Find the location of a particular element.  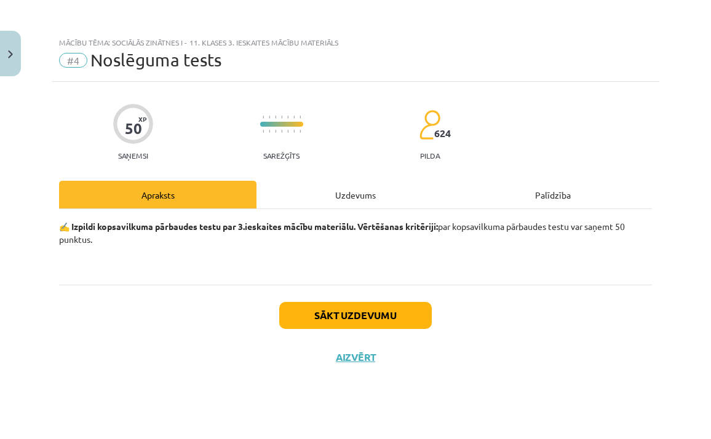

span: Noslēguma tests is located at coordinates (156, 60).